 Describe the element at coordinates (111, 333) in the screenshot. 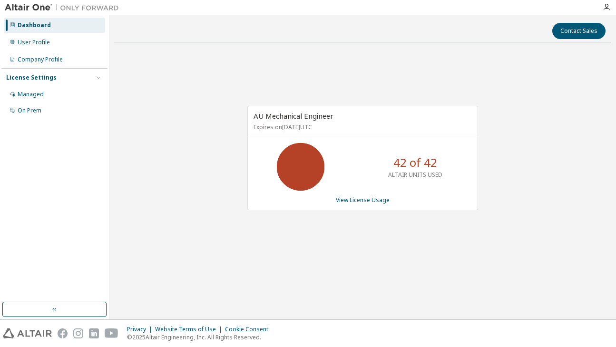

I see `img: youtube.svg` at that location.